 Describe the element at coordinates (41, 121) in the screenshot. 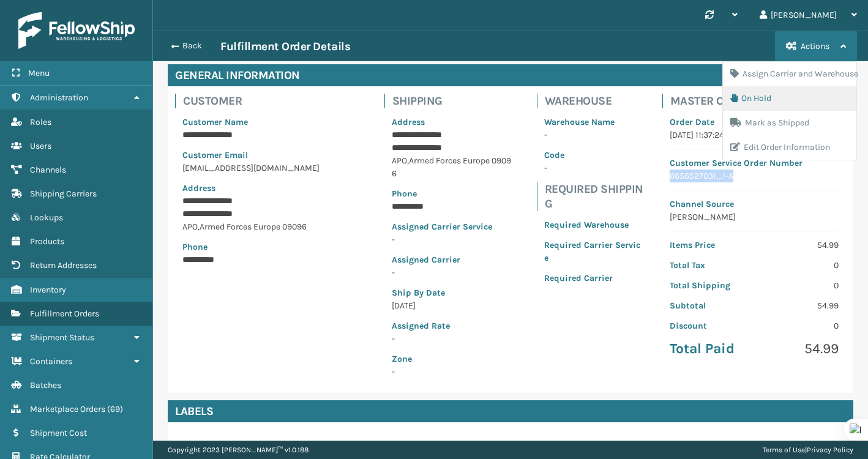

I see `span: Roles` at that location.